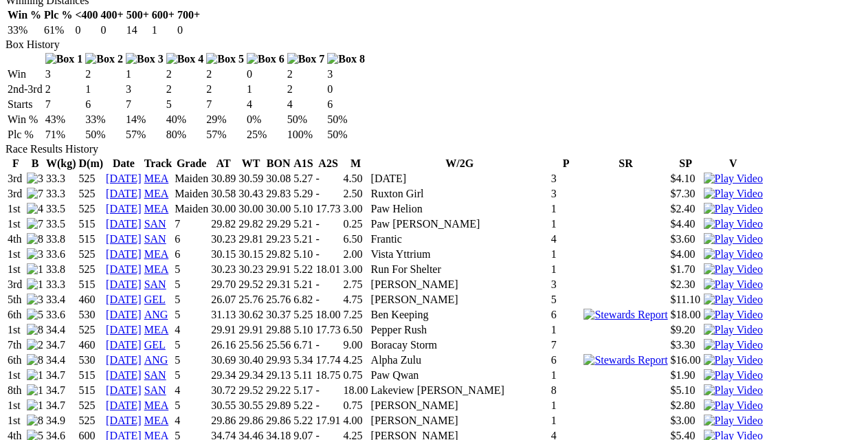 The height and width of the screenshot is (440, 868). I want to click on td: 0, so click(188, 30).